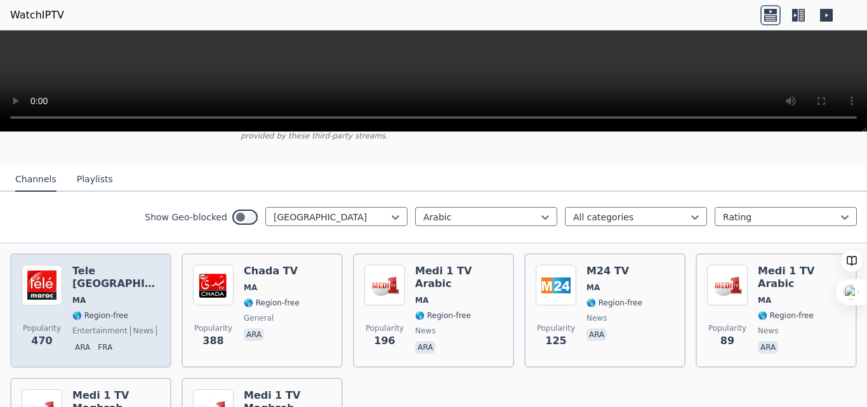 The image size is (867, 407). I want to click on span: 470, so click(41, 341).